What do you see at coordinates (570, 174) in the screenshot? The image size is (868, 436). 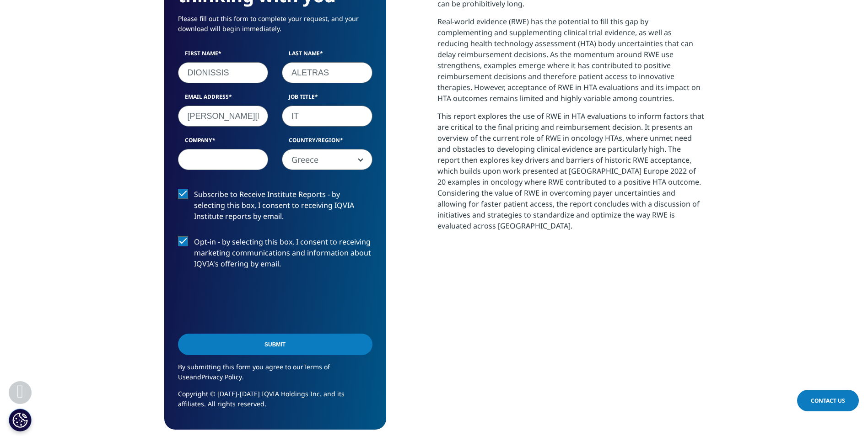 I see `p: This report explores the use of RWE in HTA evaluations to inform factors that are critical to the...` at bounding box center [570, 174].